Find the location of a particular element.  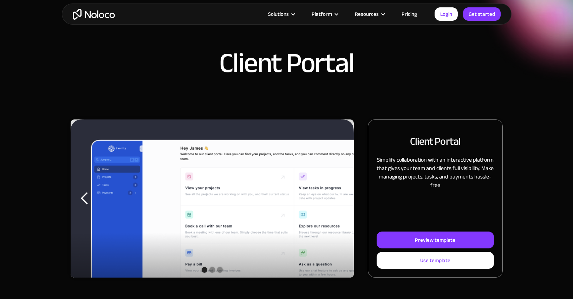

div: Show slide 3 of 3 is located at coordinates (220, 270).